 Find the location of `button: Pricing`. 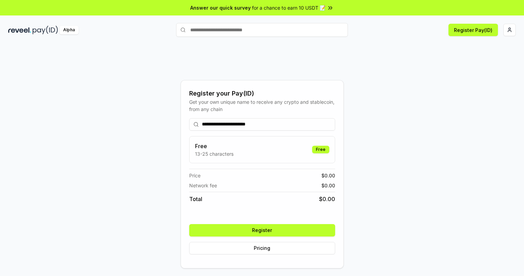

button: Pricing is located at coordinates (262, 248).